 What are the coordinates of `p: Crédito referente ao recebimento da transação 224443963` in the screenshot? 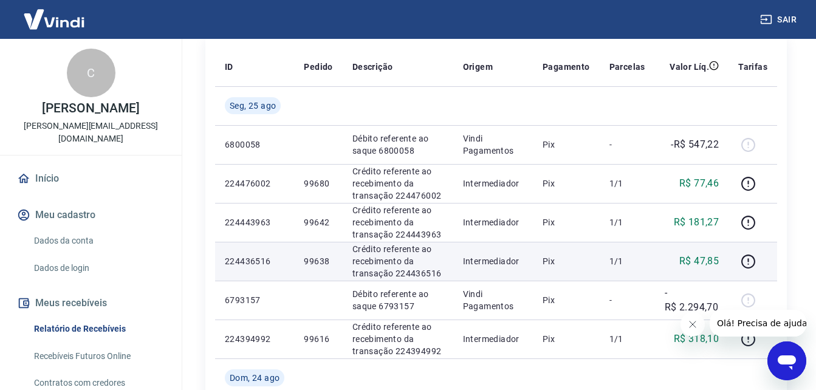 It's located at (398, 222).